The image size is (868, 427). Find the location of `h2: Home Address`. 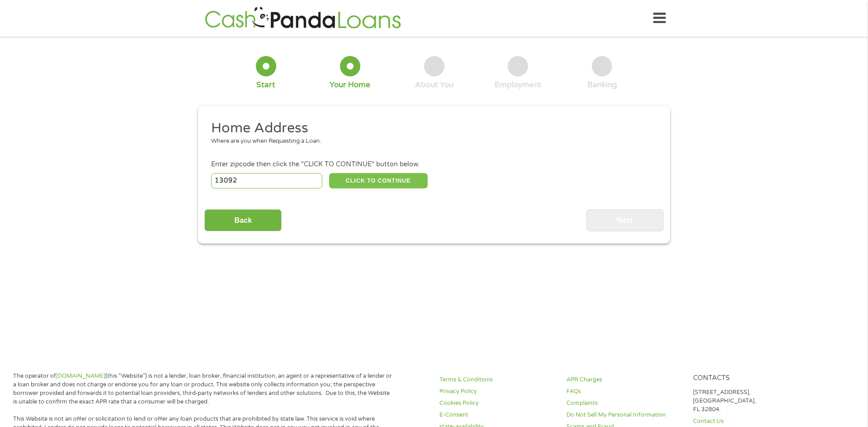

h2: Home Address is located at coordinates (431, 128).